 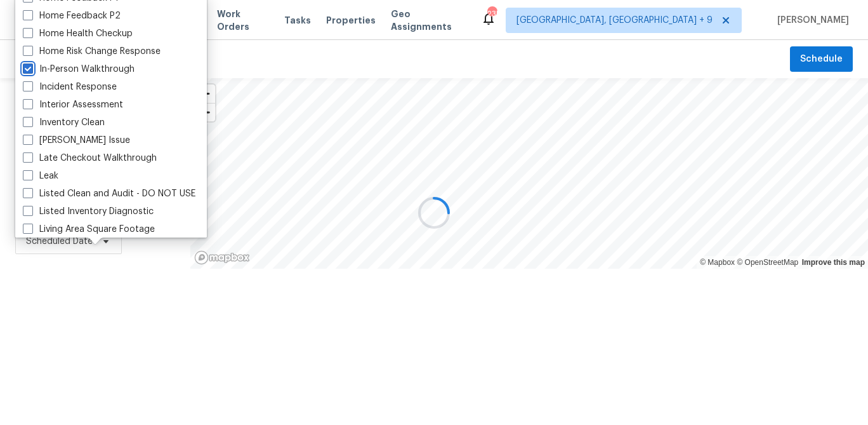 What do you see at coordinates (834, 263) in the screenshot?
I see `a: Improve this map` at bounding box center [834, 263].